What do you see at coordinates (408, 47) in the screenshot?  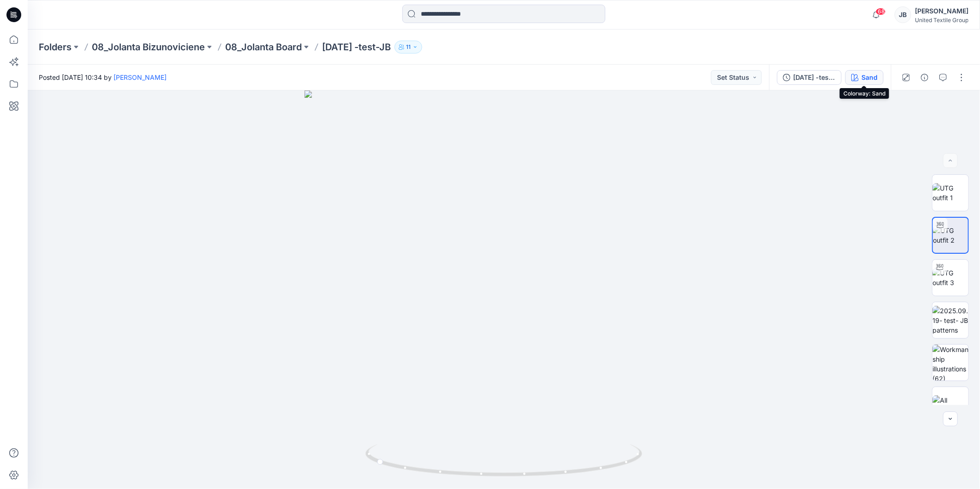 I see `p: 11` at bounding box center [408, 47].